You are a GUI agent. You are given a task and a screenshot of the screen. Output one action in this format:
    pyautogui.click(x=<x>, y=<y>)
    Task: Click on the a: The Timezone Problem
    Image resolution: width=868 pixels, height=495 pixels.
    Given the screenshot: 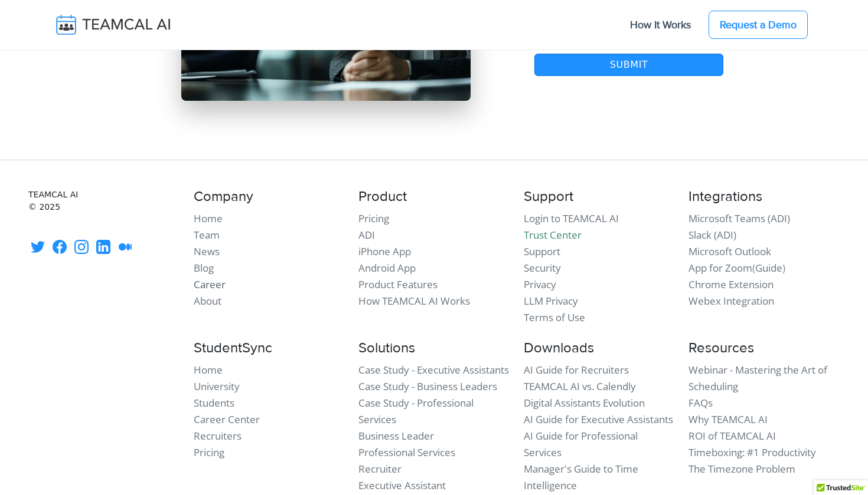 What is the action you would take?
    pyautogui.click(x=741, y=469)
    